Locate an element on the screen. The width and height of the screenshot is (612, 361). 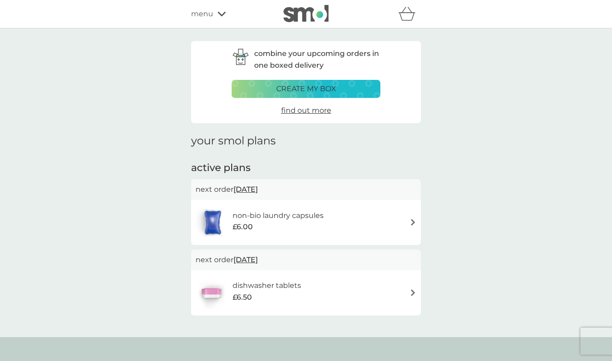
img: non-bio laundry capsules is located at coordinates (213, 222).